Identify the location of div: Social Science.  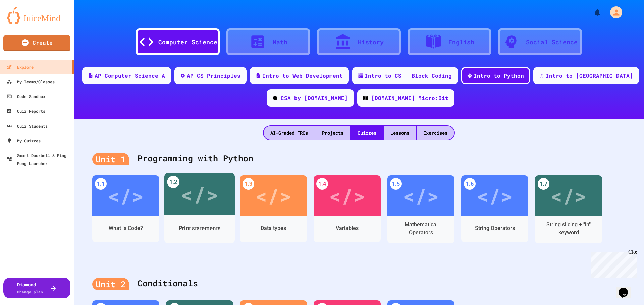
(552, 42).